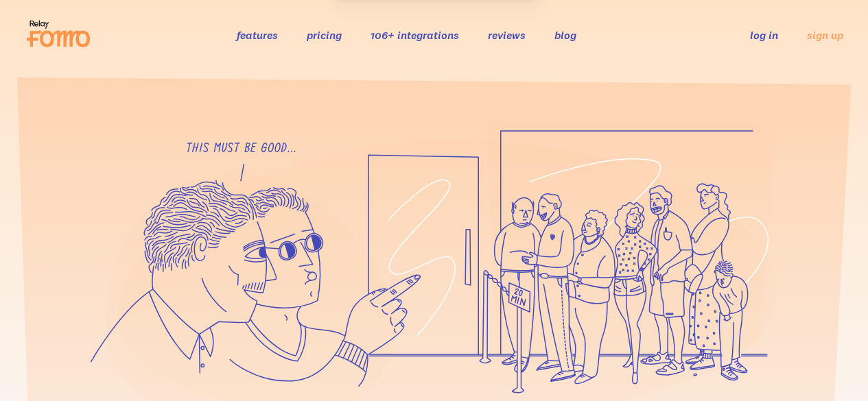  Describe the element at coordinates (257, 35) in the screenshot. I see `a: features` at that location.